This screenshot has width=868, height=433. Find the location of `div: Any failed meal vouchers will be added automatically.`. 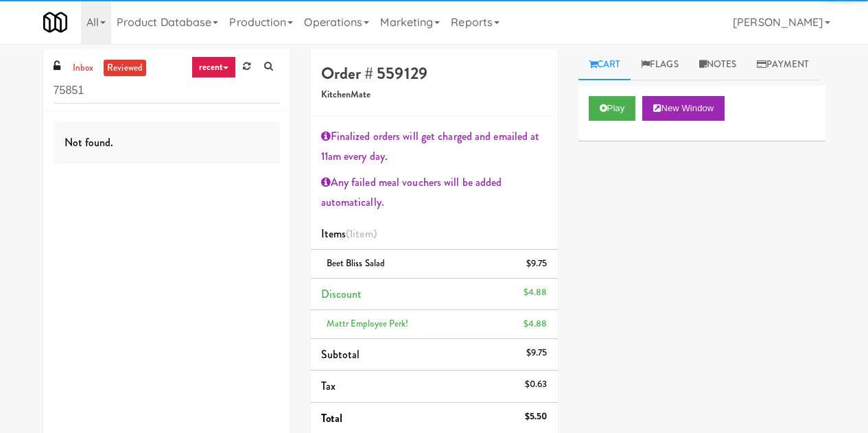

div: Any failed meal vouchers will be added automatically. is located at coordinates (435, 192).